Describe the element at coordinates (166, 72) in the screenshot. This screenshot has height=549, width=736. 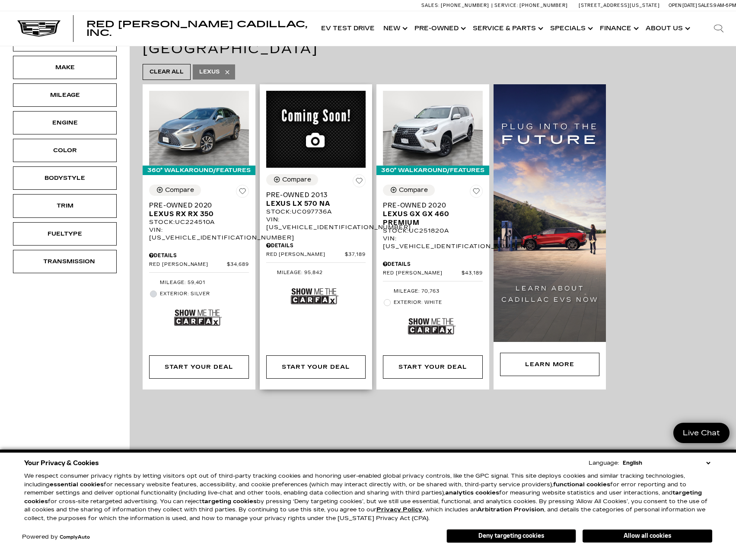
I see `span: Clear All` at that location.